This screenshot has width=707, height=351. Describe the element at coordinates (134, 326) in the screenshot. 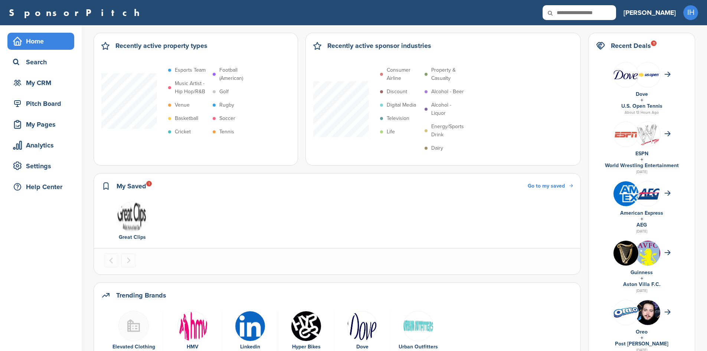

I see `img: Buildingmissing` at that location.